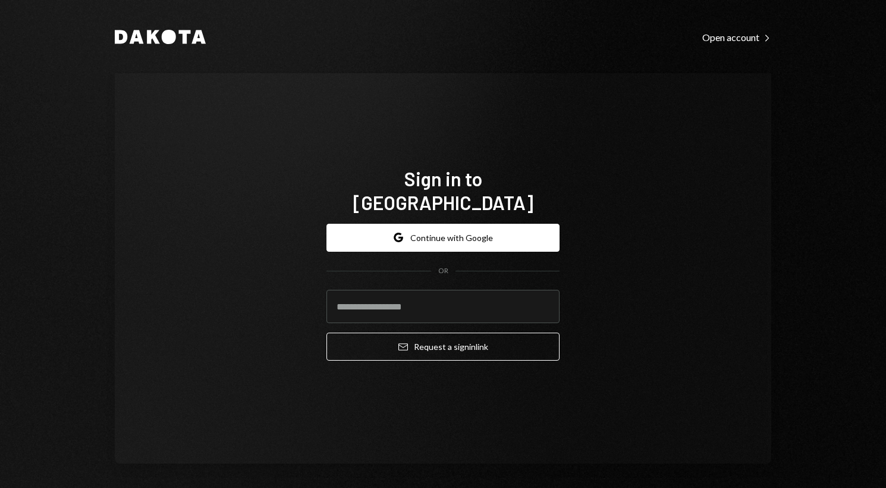 The width and height of the screenshot is (886, 488). Describe the element at coordinates (443, 271) in the screenshot. I see `div: OR` at that location.